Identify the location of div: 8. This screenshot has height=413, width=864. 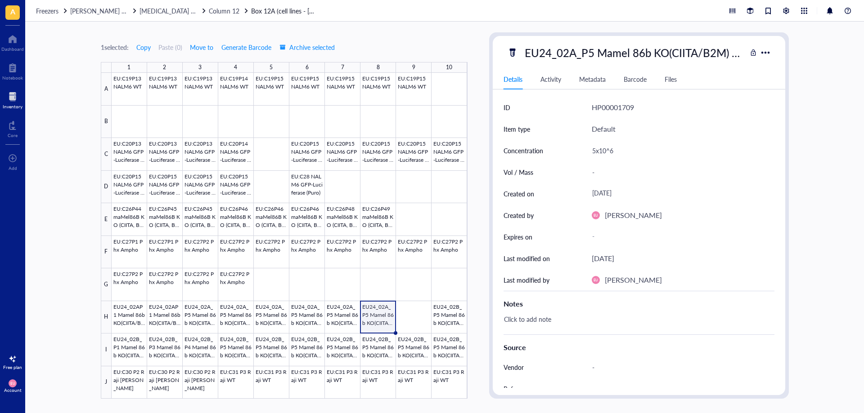
(378, 67).